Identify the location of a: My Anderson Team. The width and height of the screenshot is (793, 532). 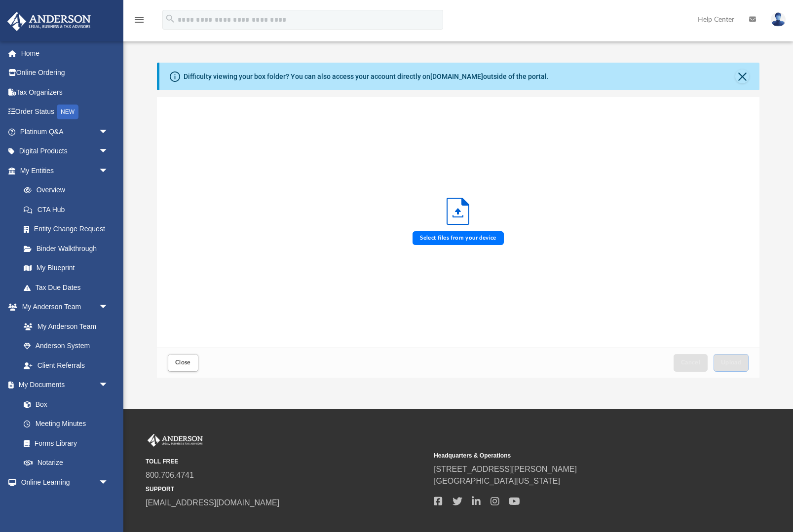
(64, 326).